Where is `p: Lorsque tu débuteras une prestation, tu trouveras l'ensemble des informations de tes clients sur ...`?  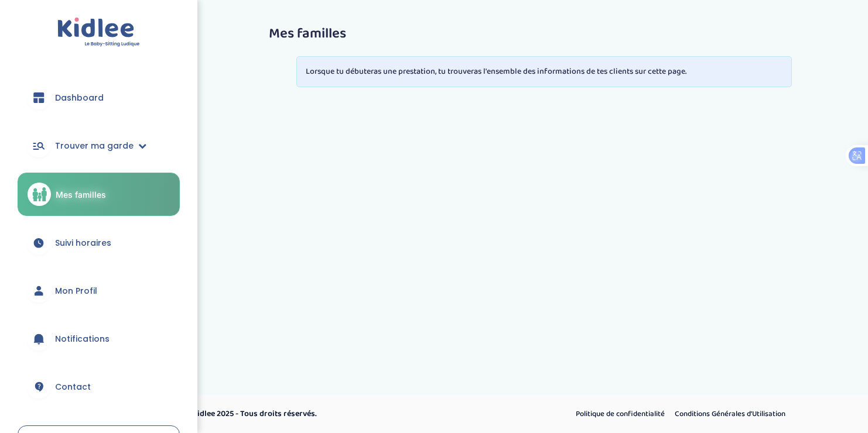 p: Lorsque tu débuteras une prestation, tu trouveras l'ensemble des informations de tes clients sur ... is located at coordinates (544, 71).